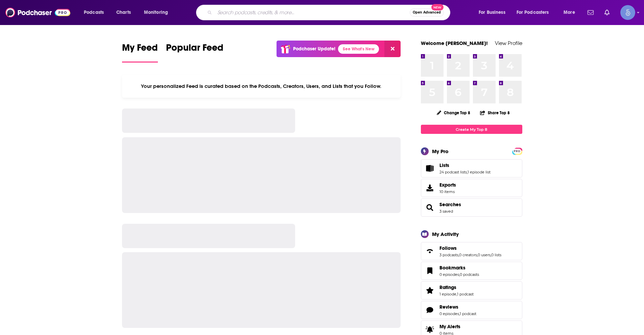  What do you see at coordinates (470, 275) in the screenshot?
I see `a: 0 podcasts` at bounding box center [470, 275].